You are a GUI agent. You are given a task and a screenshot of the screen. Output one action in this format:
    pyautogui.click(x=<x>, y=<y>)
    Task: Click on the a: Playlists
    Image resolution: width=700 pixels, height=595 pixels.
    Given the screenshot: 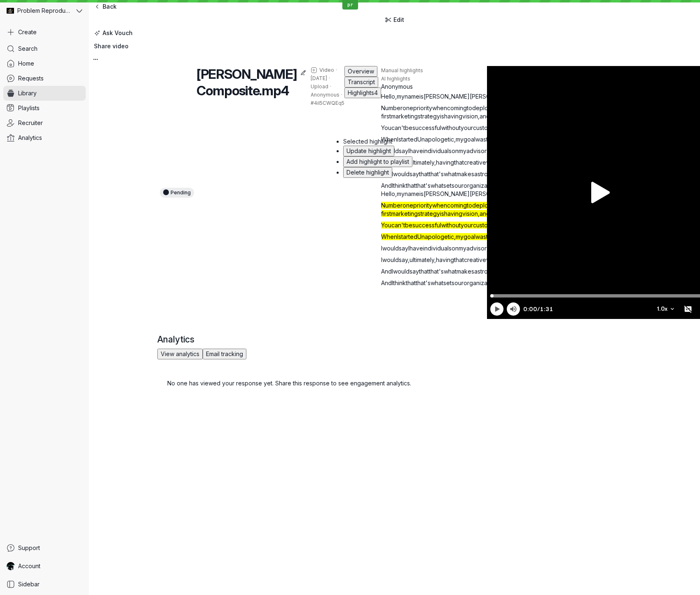 What is the action you would take?
    pyautogui.click(x=45, y=108)
    